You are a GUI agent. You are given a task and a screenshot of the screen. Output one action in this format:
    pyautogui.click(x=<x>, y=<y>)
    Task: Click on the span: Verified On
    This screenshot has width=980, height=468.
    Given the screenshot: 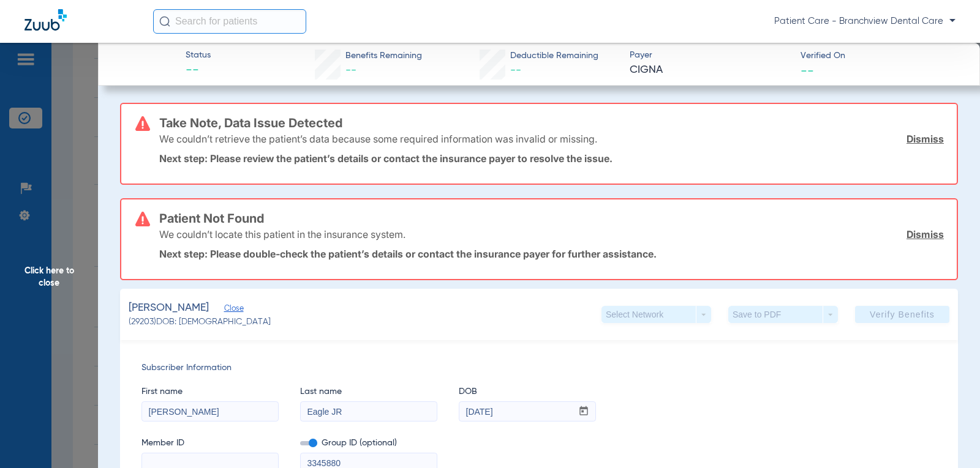 What is the action you would take?
    pyautogui.click(x=880, y=56)
    